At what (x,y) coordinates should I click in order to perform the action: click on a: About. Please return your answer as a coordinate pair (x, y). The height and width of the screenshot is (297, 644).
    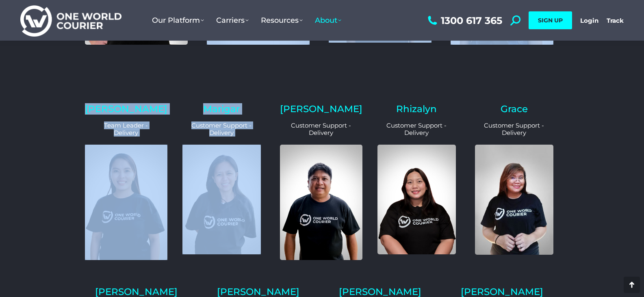
    Looking at the image, I should click on (328, 21).